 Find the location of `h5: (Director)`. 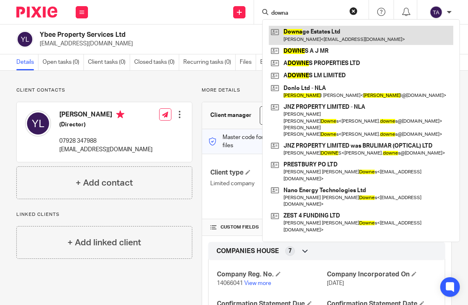

h5: (Director) is located at coordinates (106, 125).